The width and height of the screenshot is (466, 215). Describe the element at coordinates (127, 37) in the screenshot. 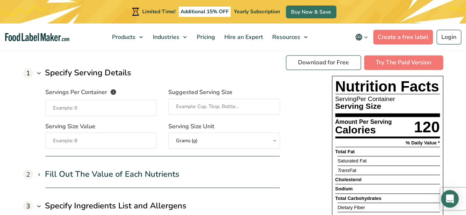

I see `a: Products` at that location.